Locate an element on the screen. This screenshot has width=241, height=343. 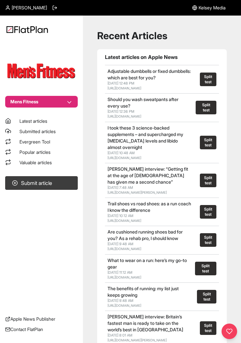
a: Submitted articles is located at coordinates (41, 131).